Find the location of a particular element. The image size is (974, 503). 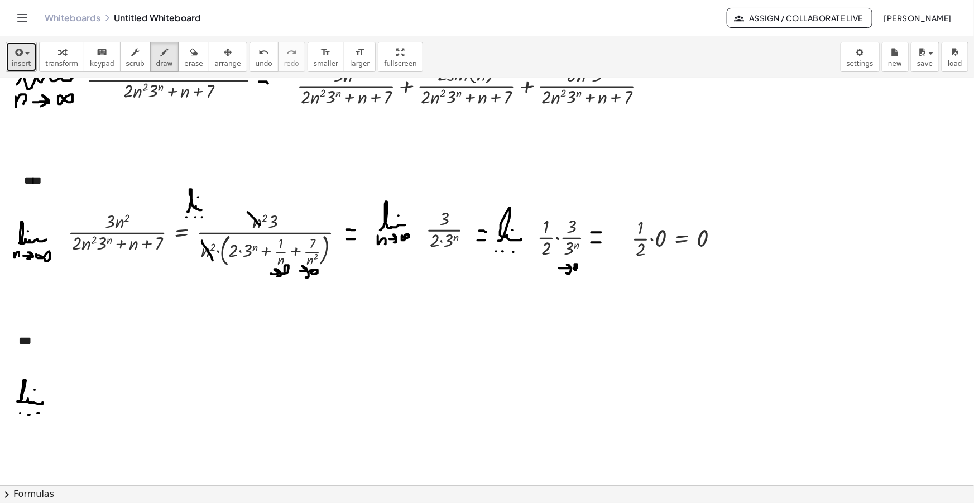

button: format_sizesmaller is located at coordinates (326, 57).